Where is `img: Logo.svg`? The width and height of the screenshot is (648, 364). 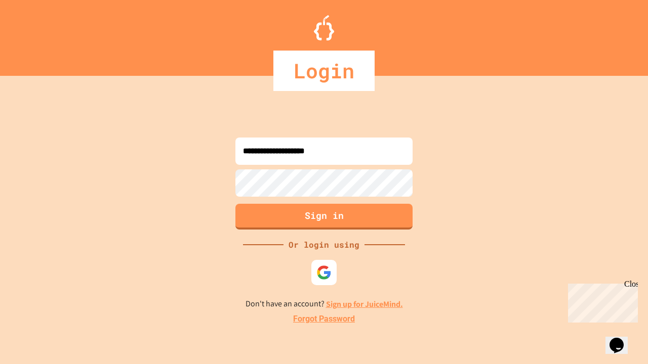 img: Logo.svg is located at coordinates (324, 28).